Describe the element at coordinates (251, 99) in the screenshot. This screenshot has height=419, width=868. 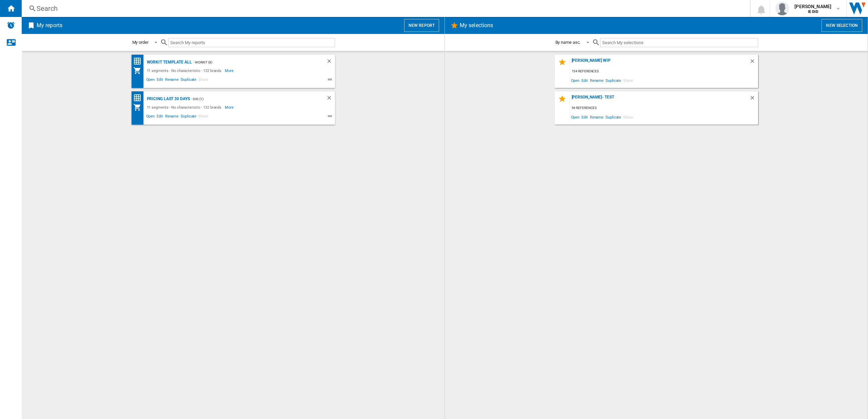
I see `div: - DID (1)` at that location.